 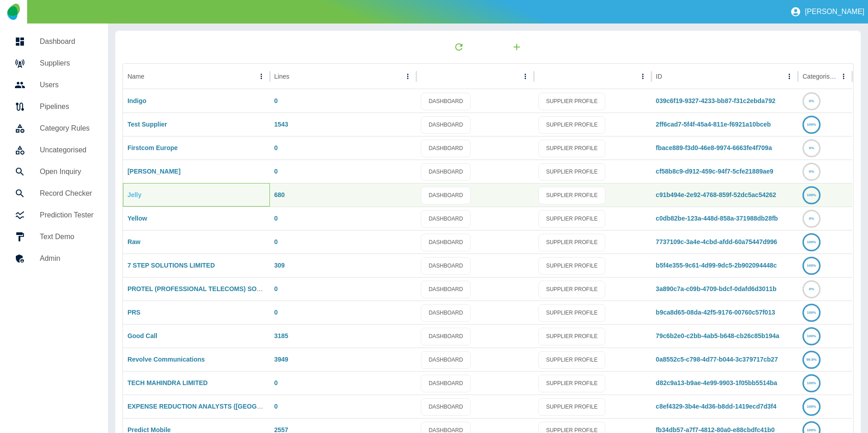 I want to click on div: ID, so click(x=659, y=76).